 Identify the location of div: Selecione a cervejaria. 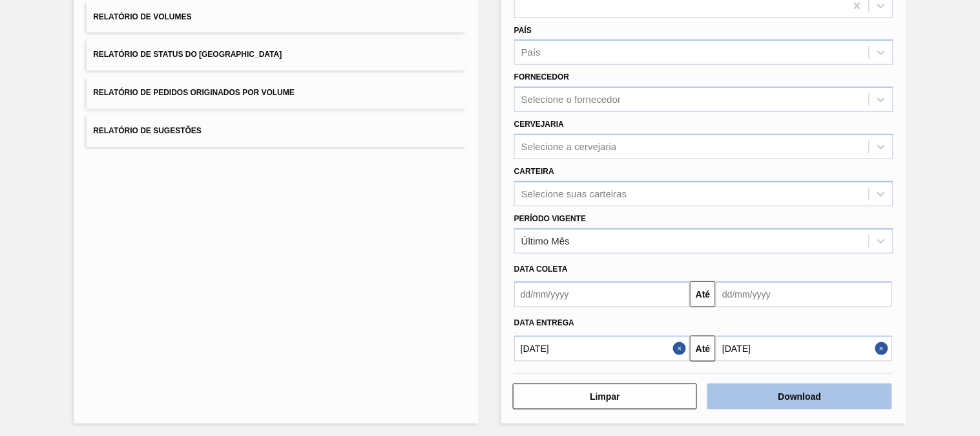
(569, 146).